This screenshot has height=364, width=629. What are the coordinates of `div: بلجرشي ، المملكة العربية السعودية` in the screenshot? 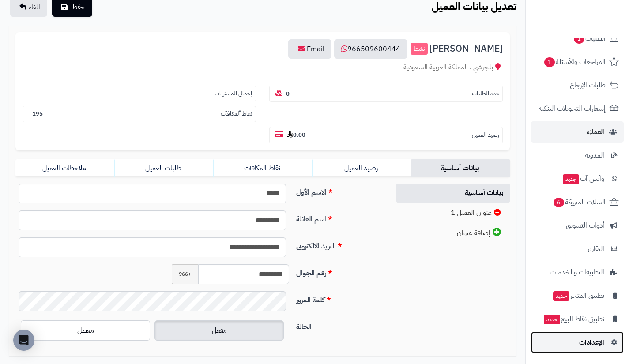 It's located at (263, 67).